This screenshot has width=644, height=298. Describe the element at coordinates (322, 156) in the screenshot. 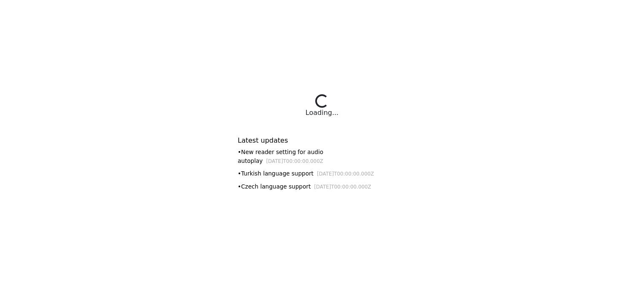

I see `div: • New reader setting for audio autoplay` at that location.